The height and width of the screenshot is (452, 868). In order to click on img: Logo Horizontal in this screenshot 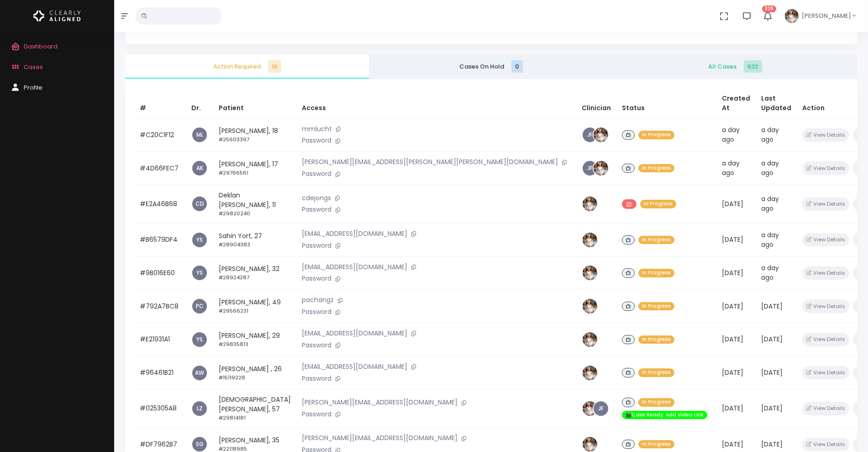, I will do `click(57, 16)`.